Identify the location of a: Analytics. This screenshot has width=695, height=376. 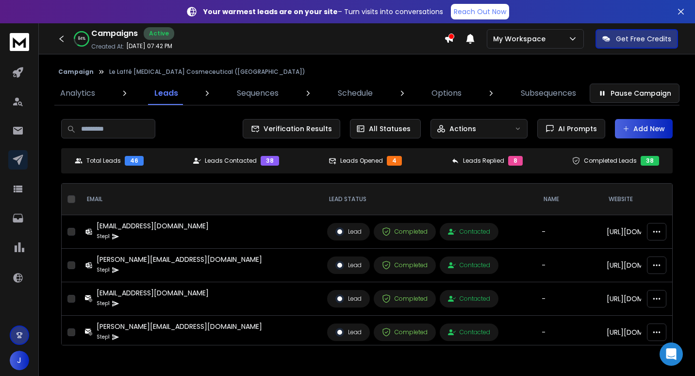
(78, 93).